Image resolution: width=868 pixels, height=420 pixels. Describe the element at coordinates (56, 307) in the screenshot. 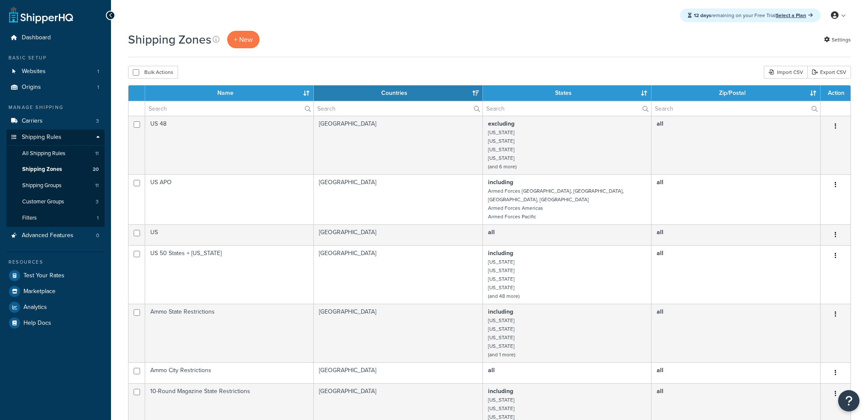

I see `a: Analytics` at that location.